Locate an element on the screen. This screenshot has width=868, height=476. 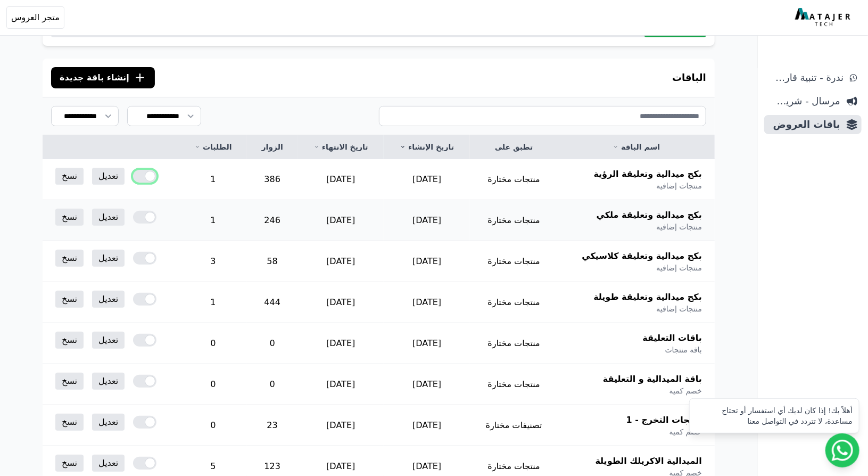
span: باقات العروض is located at coordinates (804, 125).